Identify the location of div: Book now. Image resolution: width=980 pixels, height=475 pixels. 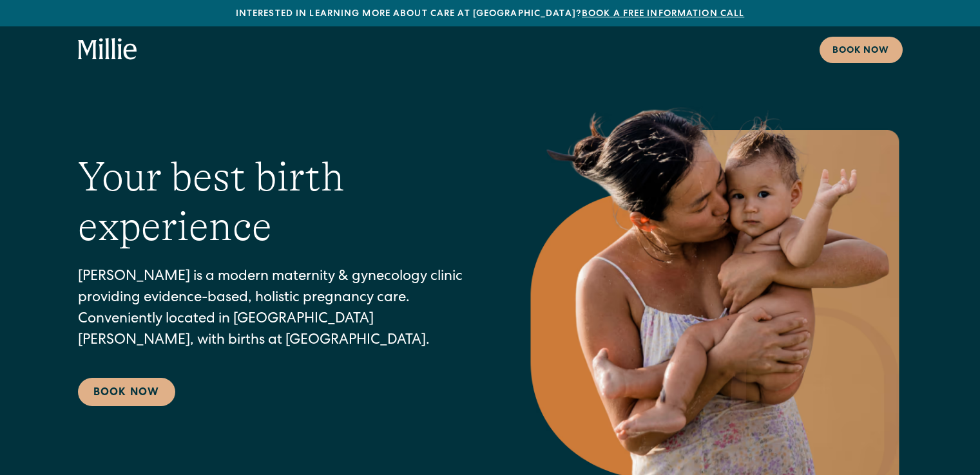
(861, 51).